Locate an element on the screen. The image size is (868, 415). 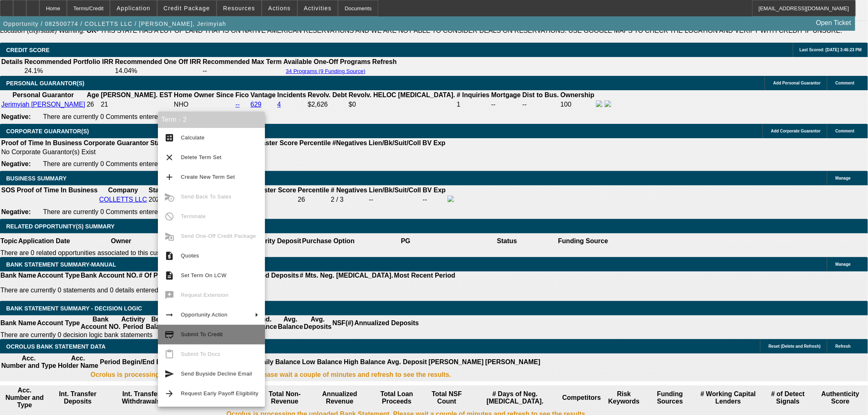
th: Total Loan Proceeds is located at coordinates (397, 398).